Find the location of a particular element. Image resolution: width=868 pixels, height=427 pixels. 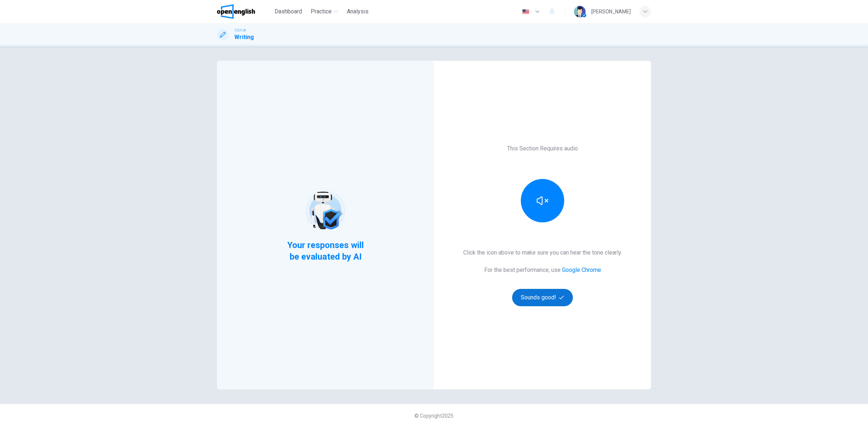

span: Your responses will be evaluated by AI is located at coordinates (326, 251).